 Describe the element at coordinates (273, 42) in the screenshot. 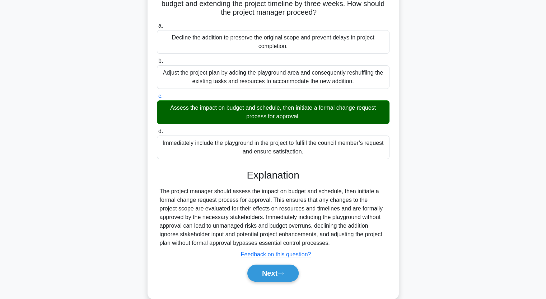

I see `div: Decline the addition to preserve the original scope and prevent delays in project completion.` at that location.